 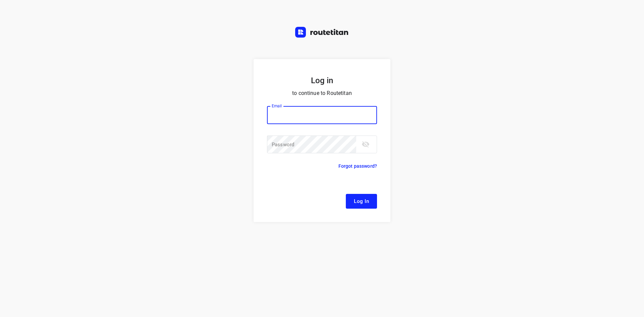 I want to click on span: Log In, so click(x=361, y=201).